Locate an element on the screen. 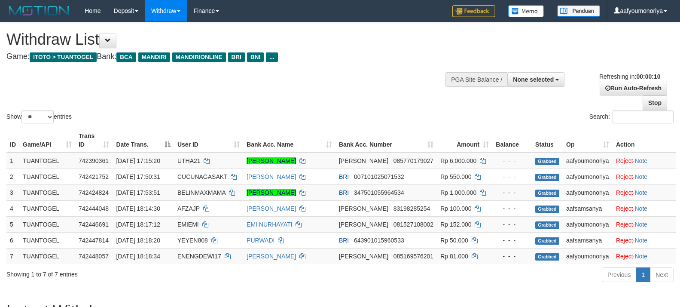  span: UTHA21 is located at coordinates (189, 161).